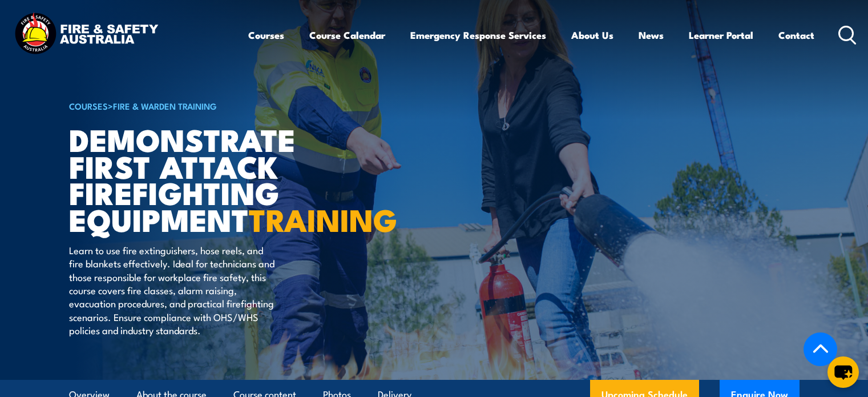  I want to click on a: Contact, so click(796, 35).